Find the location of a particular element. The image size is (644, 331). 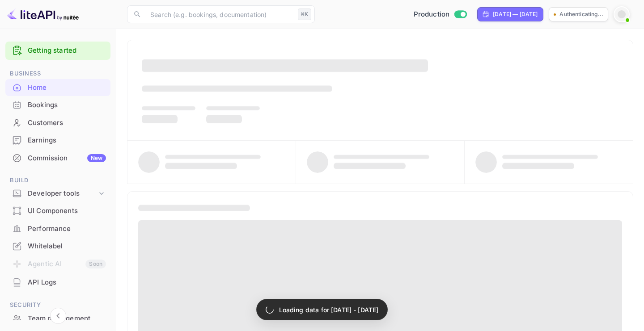

a: UI Components is located at coordinates (58, 211).